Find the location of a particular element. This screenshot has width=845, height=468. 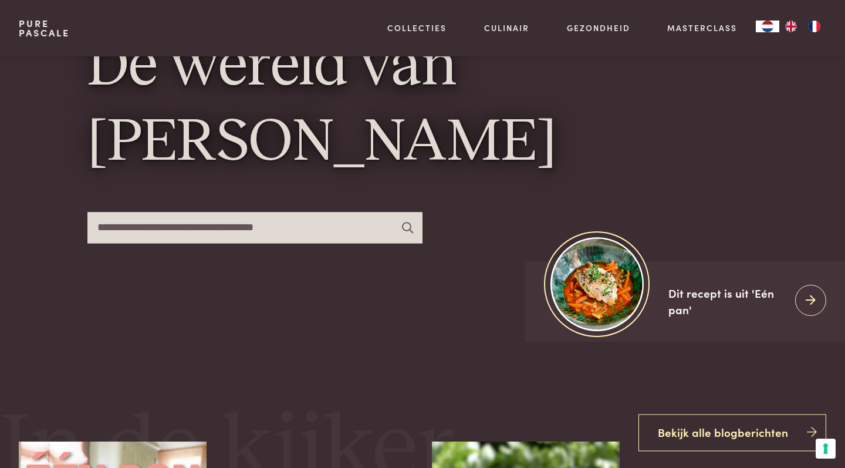

a: Culinair is located at coordinates (507, 28).